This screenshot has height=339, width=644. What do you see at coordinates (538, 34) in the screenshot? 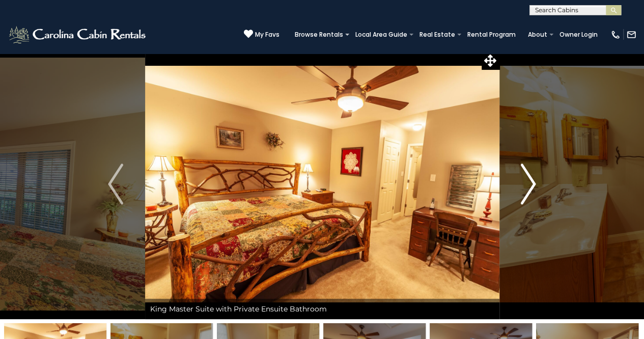
I see `a: About` at bounding box center [538, 34].